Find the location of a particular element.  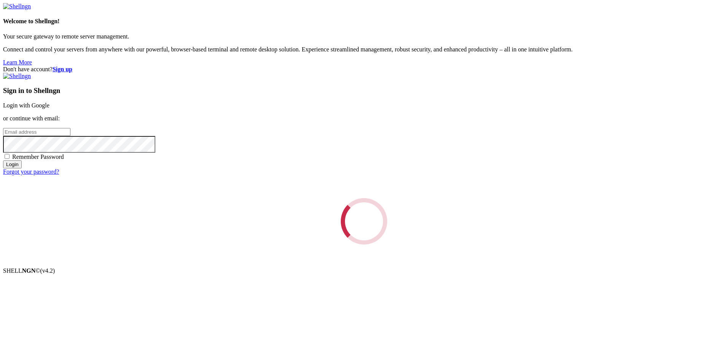

span: 4.2.0 is located at coordinates (48, 270).